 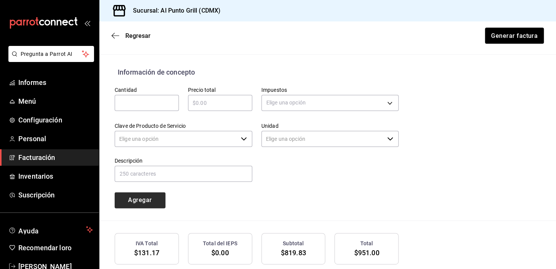 I want to click on font: Personal, so click(x=32, y=138).